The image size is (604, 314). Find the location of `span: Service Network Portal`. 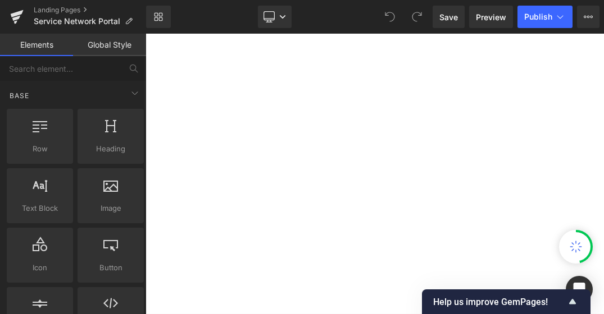

span: Service Network Portal is located at coordinates (77, 21).